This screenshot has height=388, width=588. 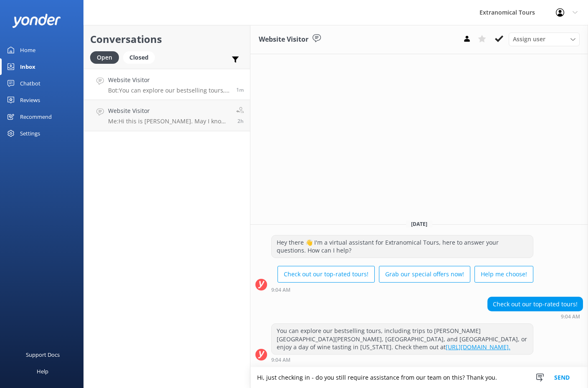 What do you see at coordinates (504, 274) in the screenshot?
I see `button: Help me choose!` at bounding box center [504, 274].